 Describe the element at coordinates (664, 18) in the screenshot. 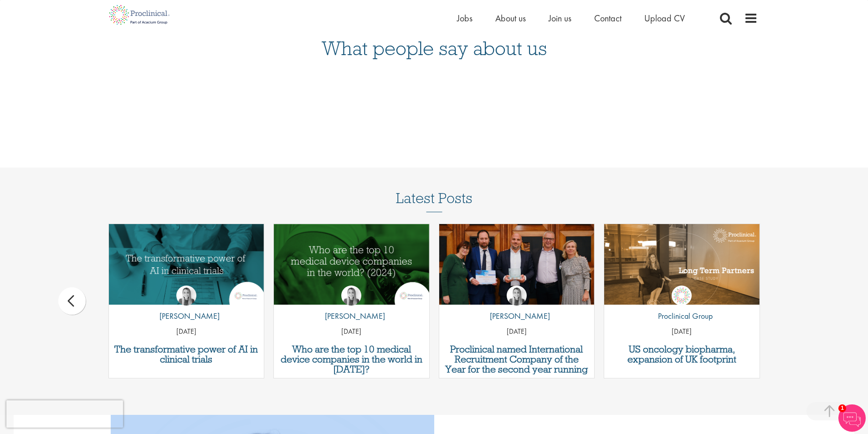

I see `a: Upload CV` at that location.